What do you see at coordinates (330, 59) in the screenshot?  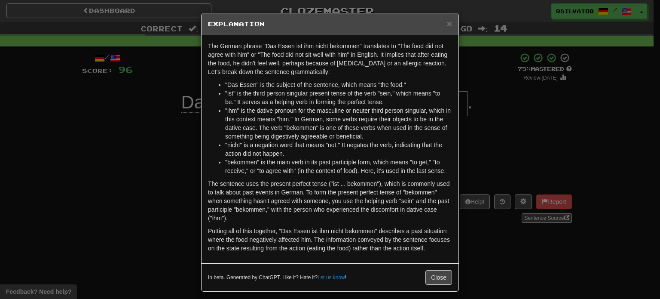 I see `p: The German phrase "Das Essen ist ihm nicht bekommen" translates to "The food did not agree with h...` at bounding box center [330, 59].